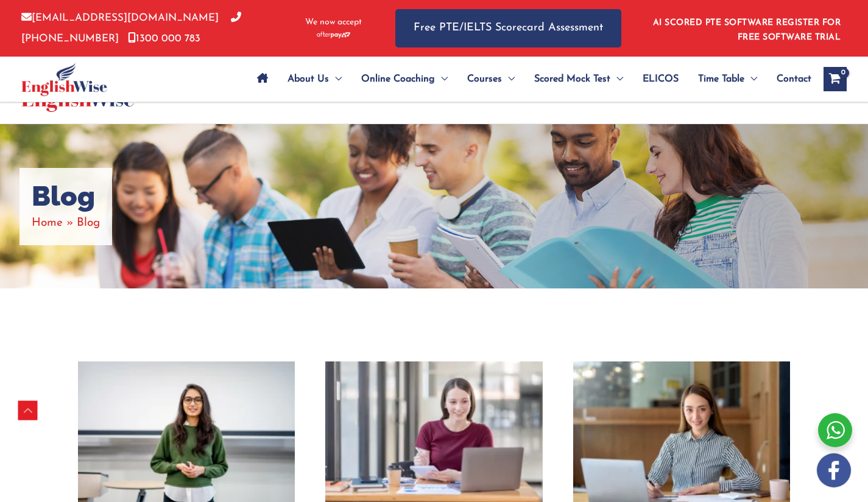 This screenshot has height=502, width=868. What do you see at coordinates (835, 79) in the screenshot?
I see `a: View Shopping Cart, empty` at bounding box center [835, 79].